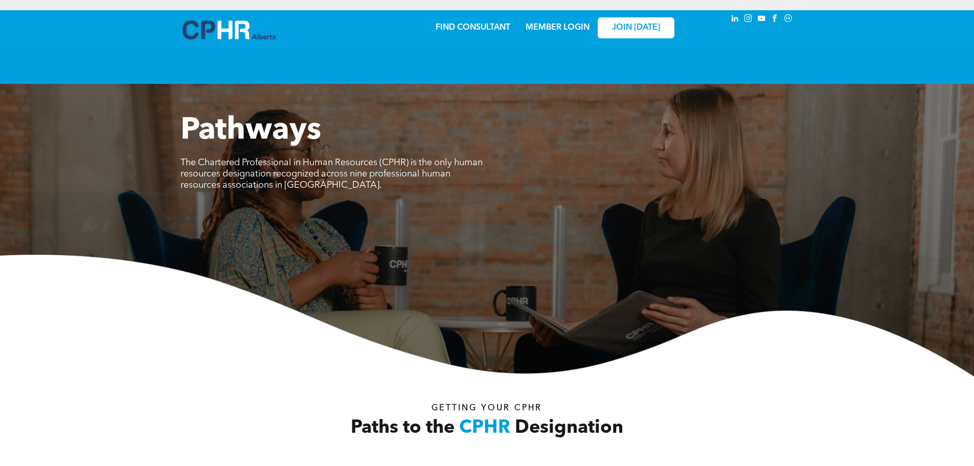  I want to click on a: youtube, so click(762, 19).